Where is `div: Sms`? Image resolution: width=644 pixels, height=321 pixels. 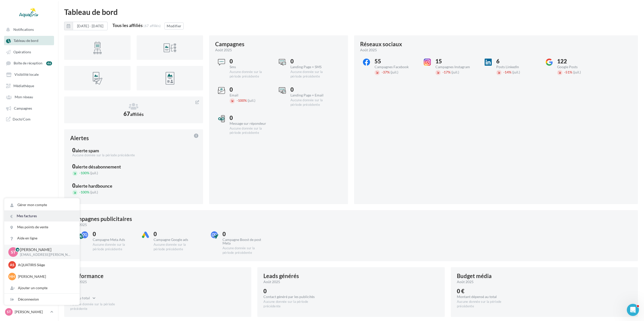
div: Sms is located at coordinates (250, 67).